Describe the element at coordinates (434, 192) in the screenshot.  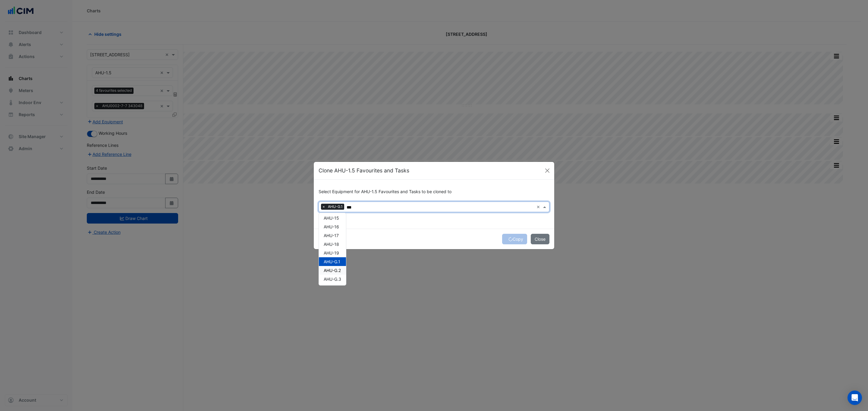
I see `h6: Select Equipment for AHU-1.5 Favourites and Tasks to be cloned to` at that location.